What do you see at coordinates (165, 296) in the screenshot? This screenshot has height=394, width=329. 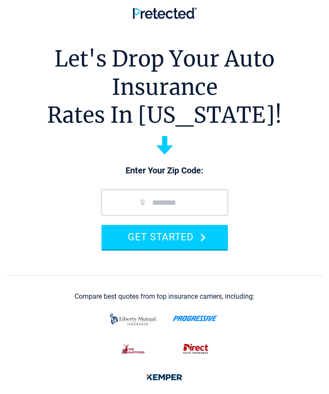 I see `div: Compare best quotes from top insurance carriers, including:` at bounding box center [165, 296].